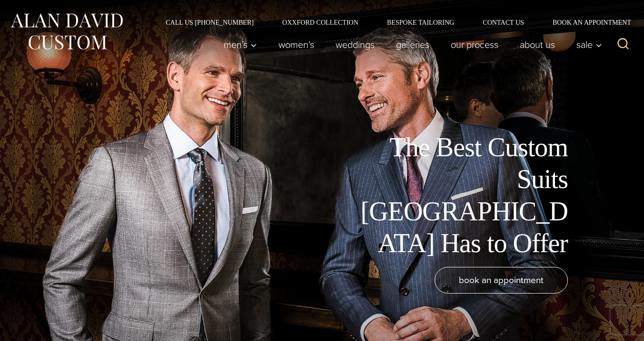 The width and height of the screenshot is (644, 341). What do you see at coordinates (393, 22) in the screenshot?
I see `nav: Secondary Navigation` at bounding box center [393, 22].